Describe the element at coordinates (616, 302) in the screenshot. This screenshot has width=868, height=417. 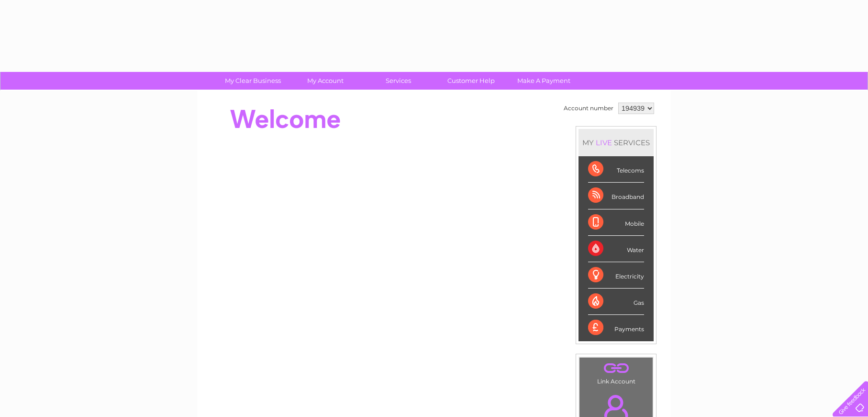
I see `div: Gas` at that location.